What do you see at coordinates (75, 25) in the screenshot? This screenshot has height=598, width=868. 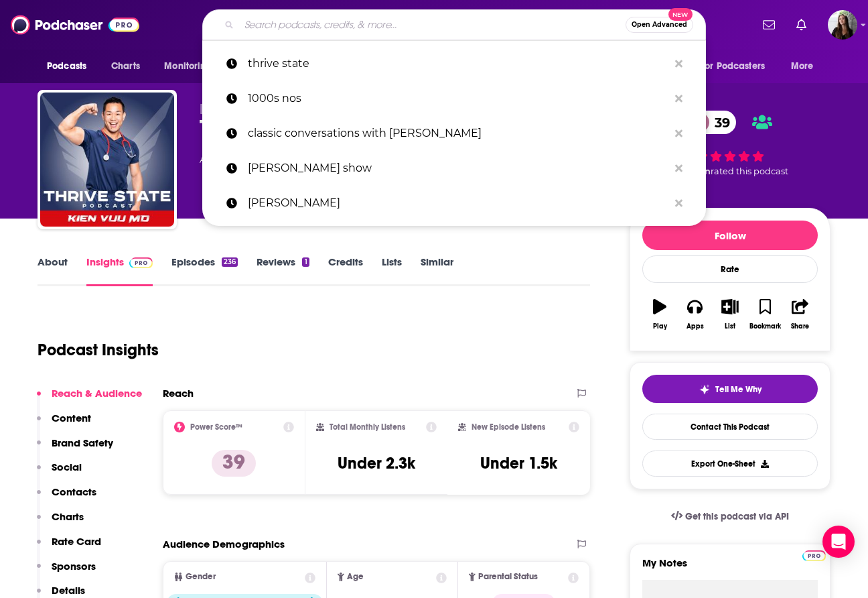 I see `a: Podchaser - Follow, Share and Rate Podcasts` at bounding box center [75, 25].